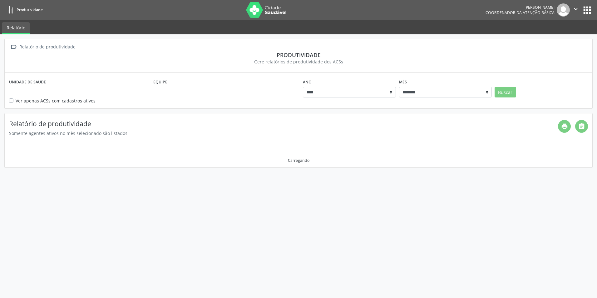  Describe the element at coordinates (307, 82) in the screenshot. I see `label: Ano` at that location.